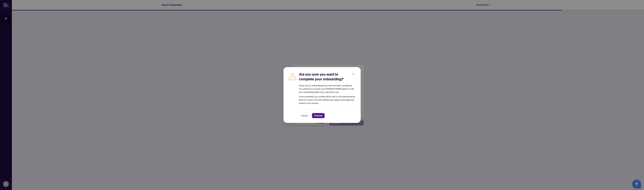  What do you see at coordinates (328, 77) in the screenshot?
I see `h2: Are you sure you want to complete your onboarding?` at bounding box center [328, 77].